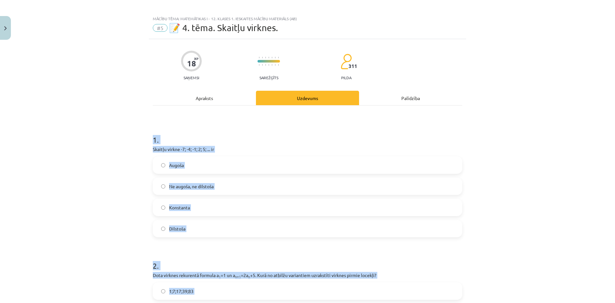  Describe the element at coordinates (238, 276) in the screenshot. I see `sub: n+1` at that location.